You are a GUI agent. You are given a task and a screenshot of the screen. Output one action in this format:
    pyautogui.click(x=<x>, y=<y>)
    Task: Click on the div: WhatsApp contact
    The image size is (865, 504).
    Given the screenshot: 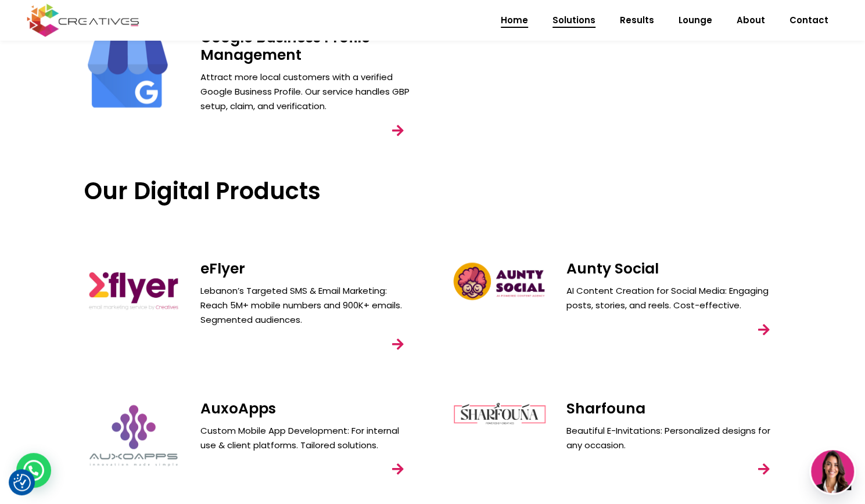 What is the action you would take?
    pyautogui.click(x=34, y=470)
    